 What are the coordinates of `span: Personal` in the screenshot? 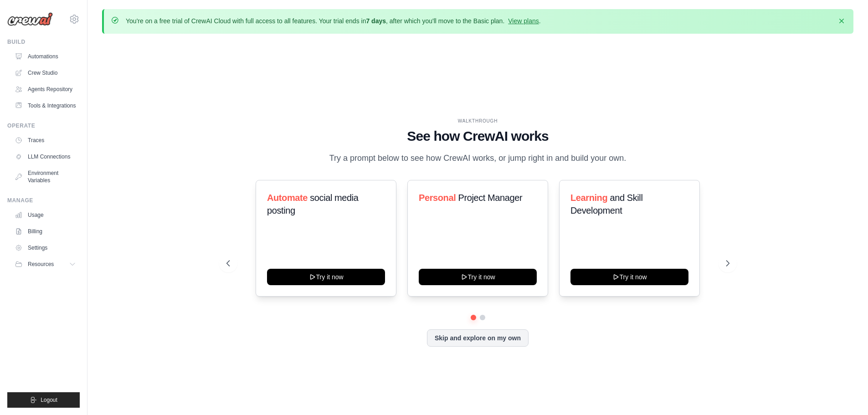 It's located at (437, 197).